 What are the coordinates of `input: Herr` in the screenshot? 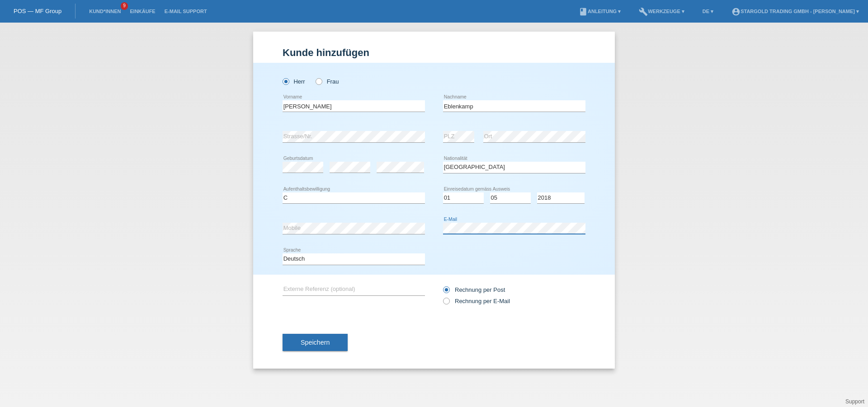 It's located at (285, 81).